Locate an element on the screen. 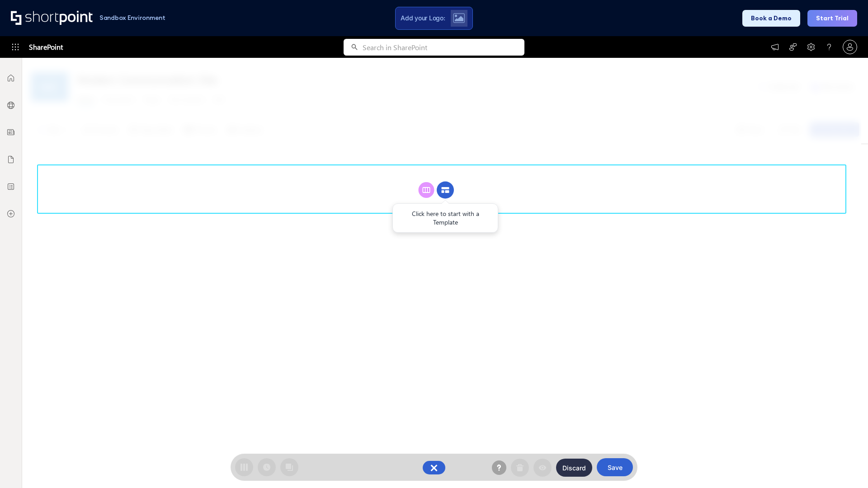 The height and width of the screenshot is (488, 868). button: Discard is located at coordinates (575, 468).